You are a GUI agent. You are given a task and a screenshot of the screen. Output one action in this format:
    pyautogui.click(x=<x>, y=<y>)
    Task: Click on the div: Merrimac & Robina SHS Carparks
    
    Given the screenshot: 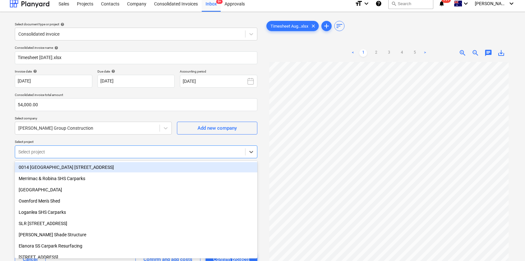 What is the action you would take?
    pyautogui.click(x=136, y=179)
    